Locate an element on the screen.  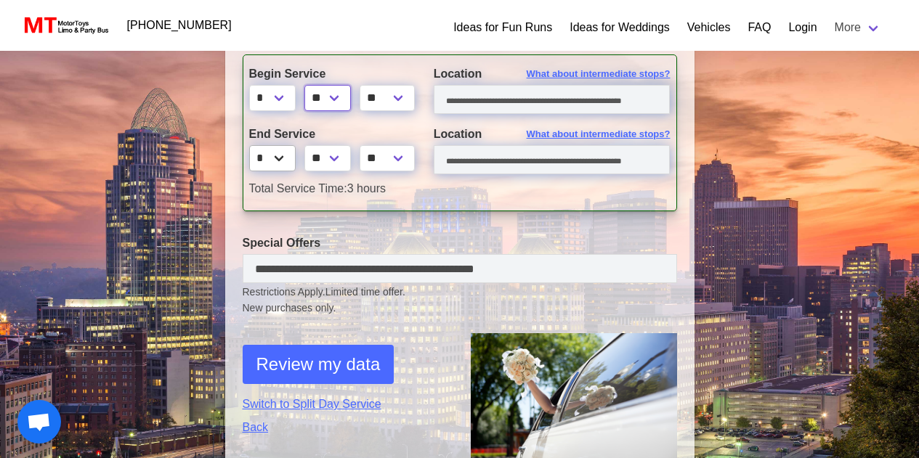
a: Ideas for Fun Runs is located at coordinates (503, 28).